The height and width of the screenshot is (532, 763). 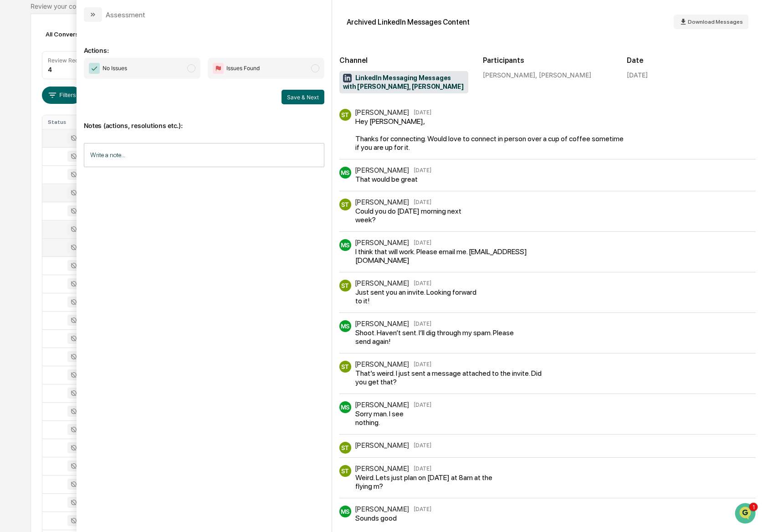 I want to click on p: Actions:, so click(x=204, y=45).